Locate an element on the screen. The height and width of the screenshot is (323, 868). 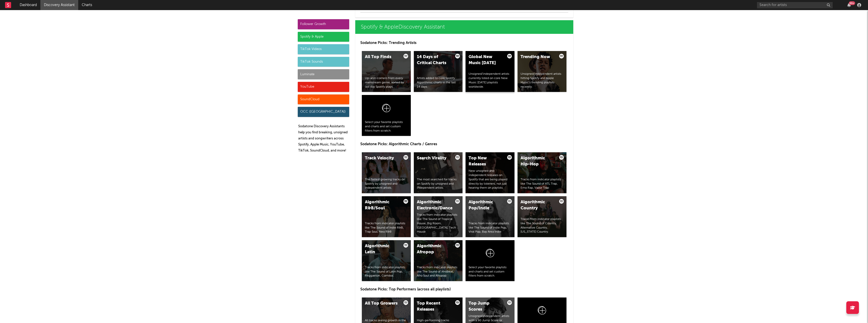
a: Top New ReleasesNew unsigned and independent releases on Spotify that are being played directly b... is located at coordinates (490, 173).